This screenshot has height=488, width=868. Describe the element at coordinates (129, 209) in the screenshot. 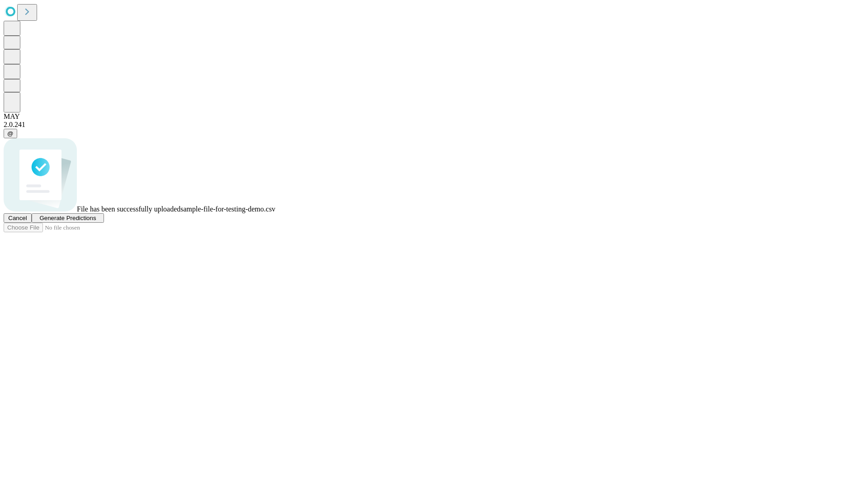

I see `span: File has been successfully uploaded` at that location.